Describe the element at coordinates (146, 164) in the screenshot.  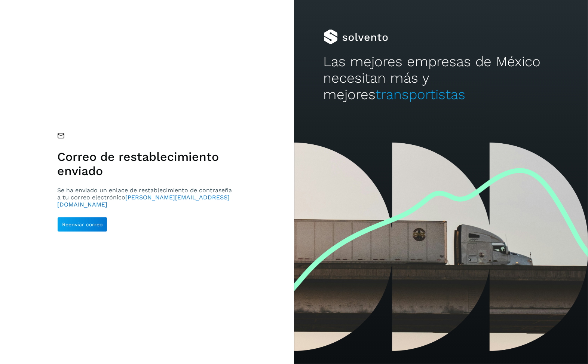
I see `h1: Correo de restablecimiento enviado` at that location.